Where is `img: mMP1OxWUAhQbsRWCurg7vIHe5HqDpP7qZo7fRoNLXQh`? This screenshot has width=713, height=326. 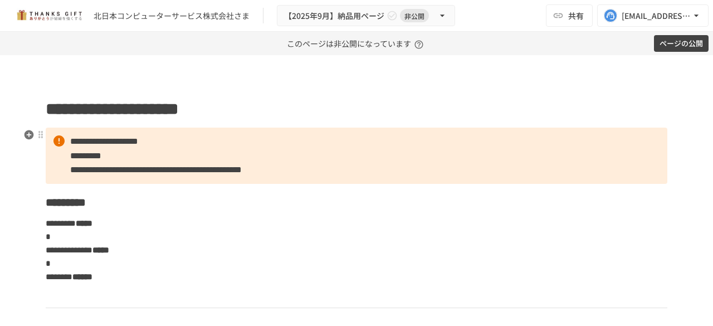
img: mMP1OxWUAhQbsRWCurg7vIHe5HqDpP7qZo7fRoNLXQh is located at coordinates (49, 16).